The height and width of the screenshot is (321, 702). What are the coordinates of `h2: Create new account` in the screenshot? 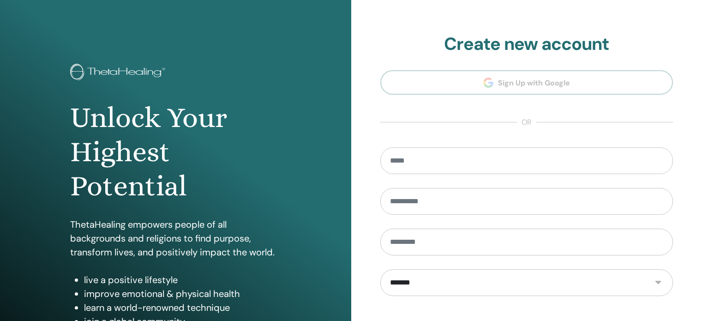 It's located at (527, 44).